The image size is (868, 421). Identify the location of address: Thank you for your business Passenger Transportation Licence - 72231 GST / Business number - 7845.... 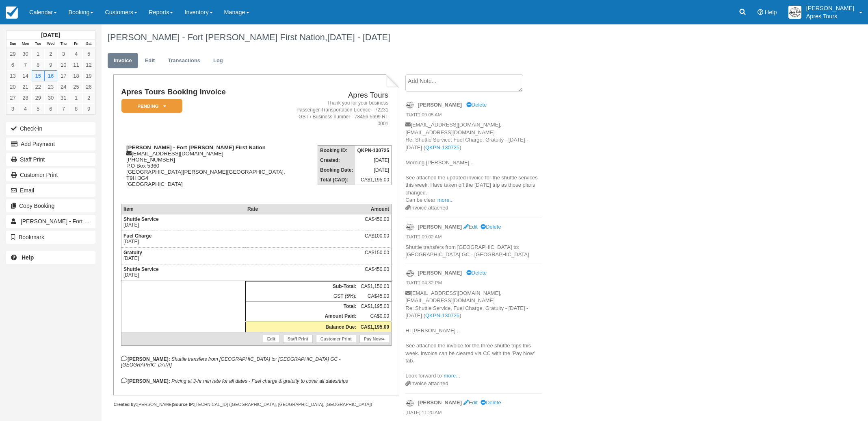
(340, 113).